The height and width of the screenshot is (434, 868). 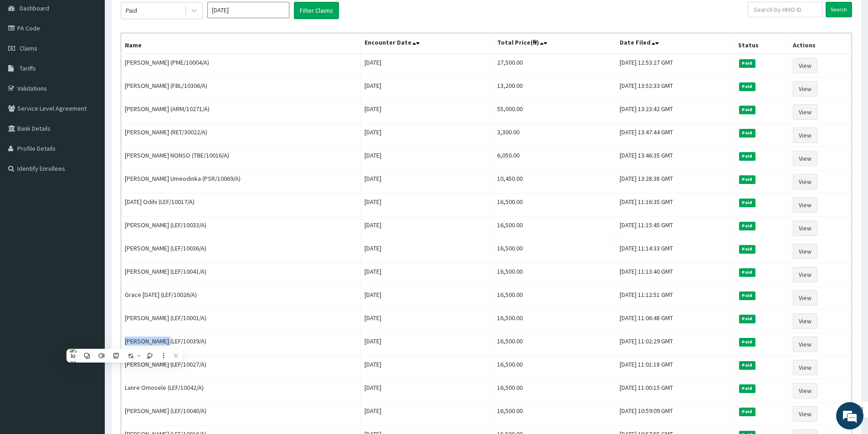 What do you see at coordinates (555, 182) in the screenshot?
I see `td: 10,450.00` at bounding box center [555, 182].